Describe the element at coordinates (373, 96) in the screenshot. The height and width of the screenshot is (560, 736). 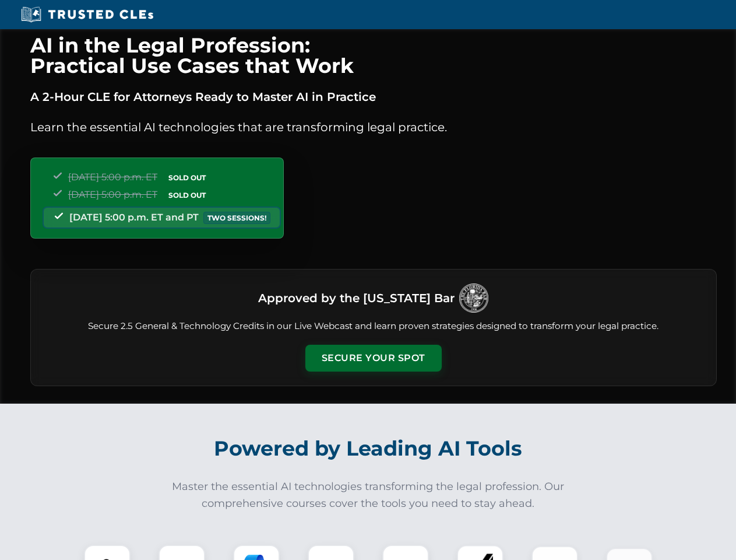
I see `p: A 2-Hour CLE for Attorneys Ready to Master AI in Practice` at that location.